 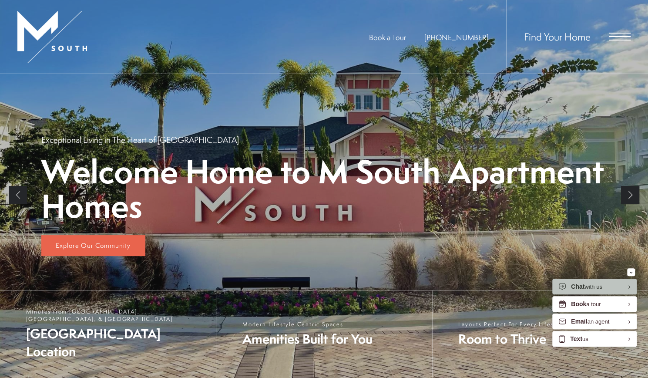 What do you see at coordinates (457, 37) in the screenshot?
I see `a: Call us at (813) 322-6260` at bounding box center [457, 37].